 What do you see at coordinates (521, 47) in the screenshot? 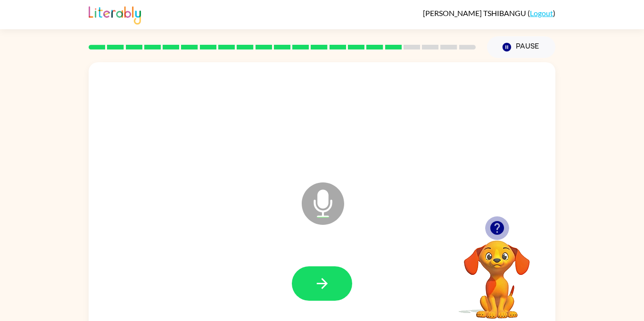
I see `button: Pause` at bounding box center [521, 47].